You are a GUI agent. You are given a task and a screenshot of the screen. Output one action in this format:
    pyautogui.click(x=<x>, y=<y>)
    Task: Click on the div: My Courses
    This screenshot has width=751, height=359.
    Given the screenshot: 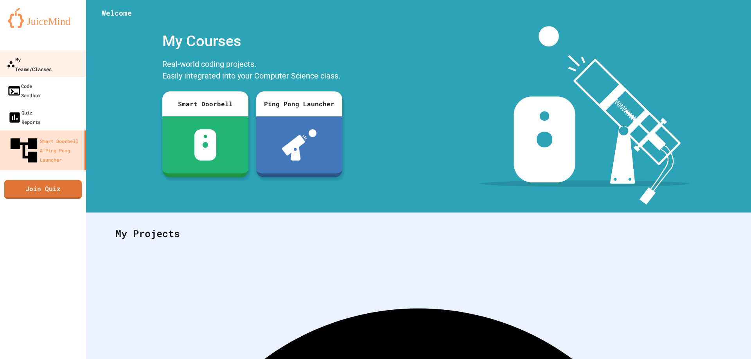 What is the action you would take?
    pyautogui.click(x=252, y=41)
    